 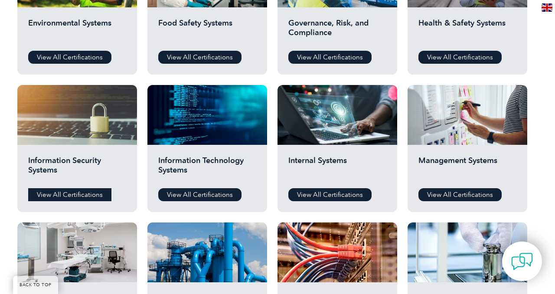 I want to click on h2: Management Systems, so click(x=467, y=169).